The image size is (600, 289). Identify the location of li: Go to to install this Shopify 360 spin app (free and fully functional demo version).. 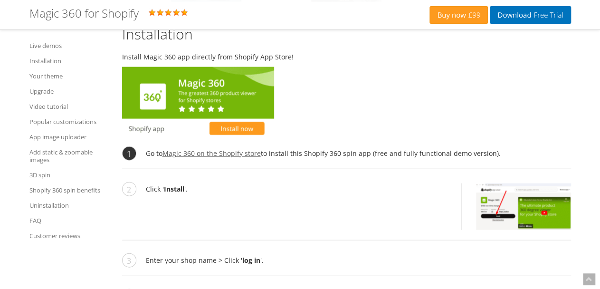
(346, 158).